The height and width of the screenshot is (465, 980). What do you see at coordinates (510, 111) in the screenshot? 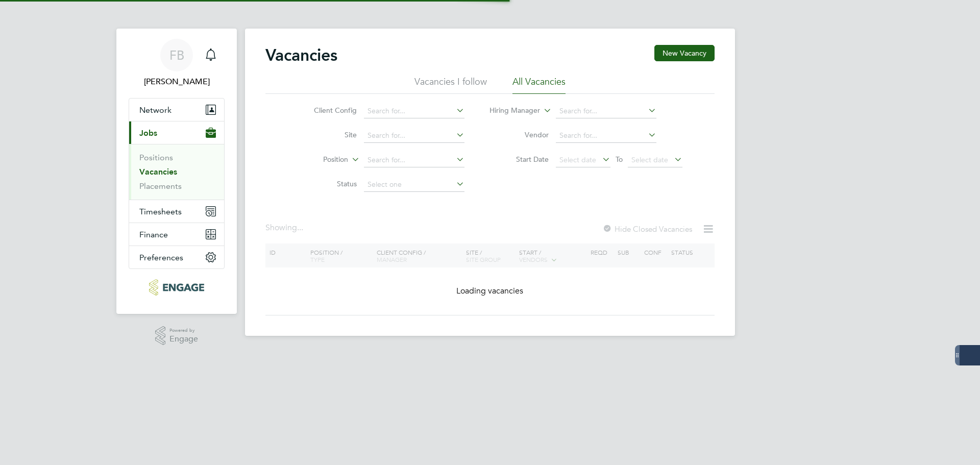
I see `label: Hiring Manager` at bounding box center [510, 111].